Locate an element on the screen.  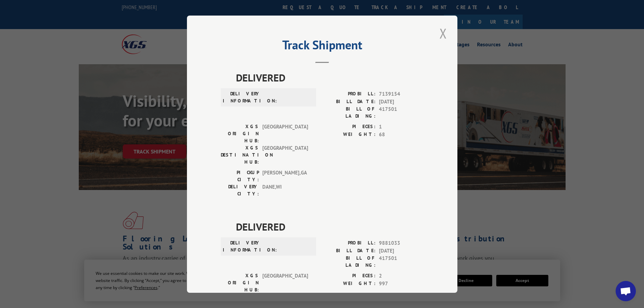
label: DELIVERY CITY: is located at coordinates (240, 190).